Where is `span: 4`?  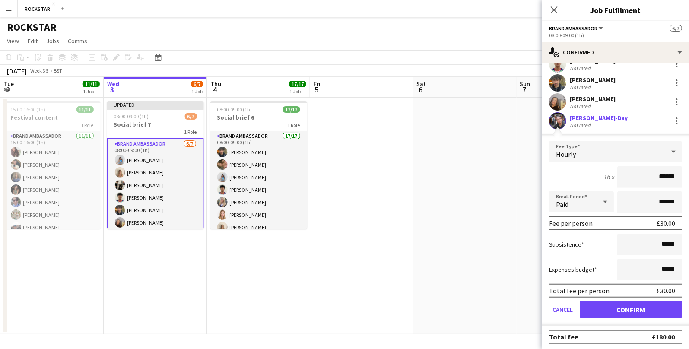 span: 4 is located at coordinates (215, 89).